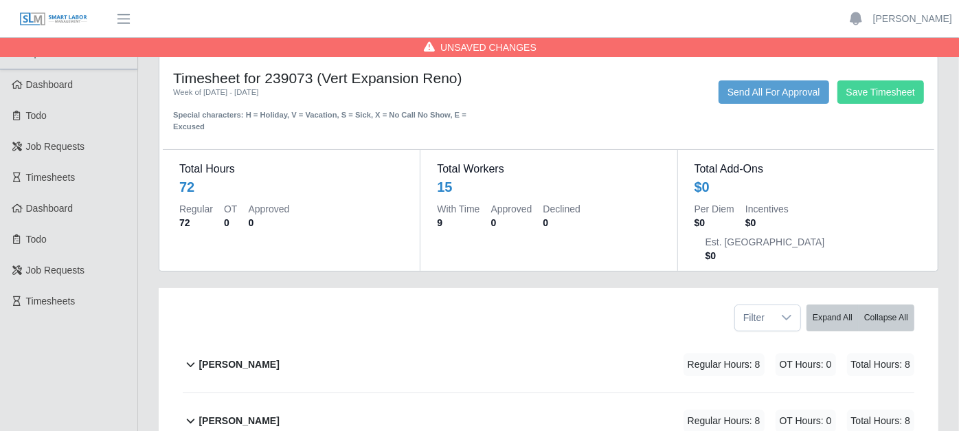  I want to click on dt: Total Add-Ons, so click(805, 169).